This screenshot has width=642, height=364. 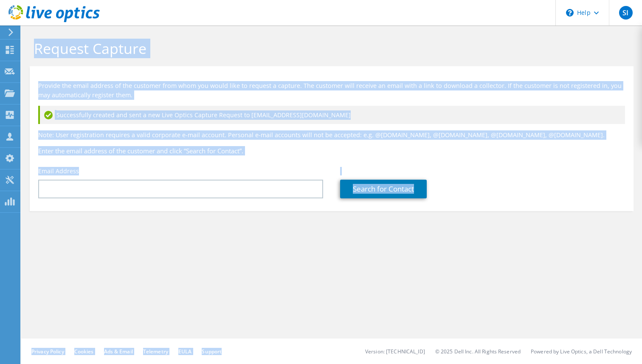 What do you see at coordinates (384, 189) in the screenshot?
I see `a: Search for Contact` at bounding box center [384, 189].